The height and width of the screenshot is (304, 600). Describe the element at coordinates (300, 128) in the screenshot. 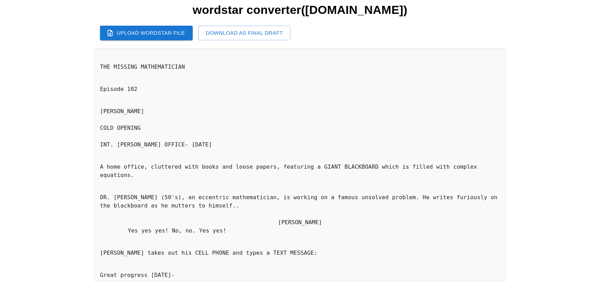

I see `p: COLD OPENING` at that location.